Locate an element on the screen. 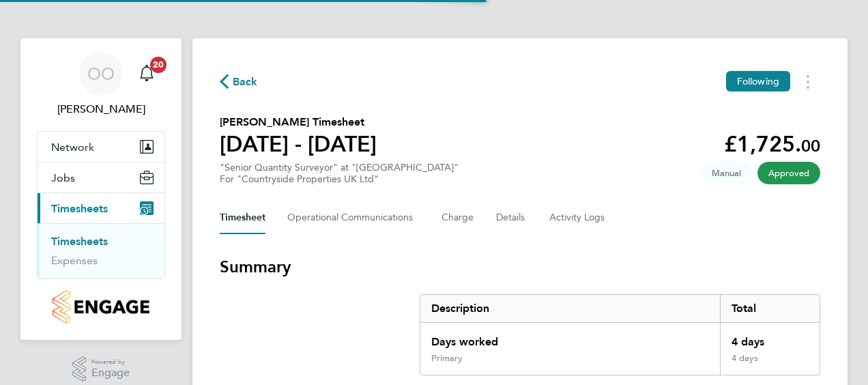 This screenshot has width=868, height=385. img: countryside-properties-logo-retina.png is located at coordinates (100, 307).